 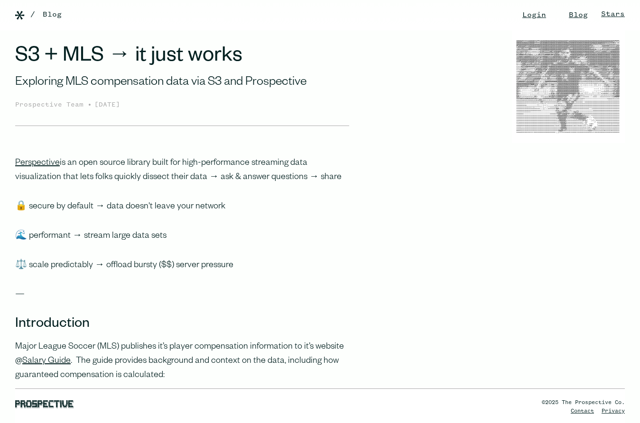 What do you see at coordinates (182, 58) in the screenshot?
I see `h1: S3 + MLS → it just works` at bounding box center [182, 58].